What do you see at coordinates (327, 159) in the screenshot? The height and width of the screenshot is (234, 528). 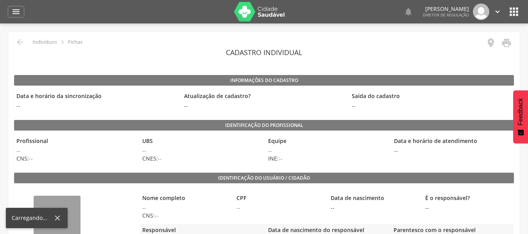 I see `span: INE:` at bounding box center [327, 159].